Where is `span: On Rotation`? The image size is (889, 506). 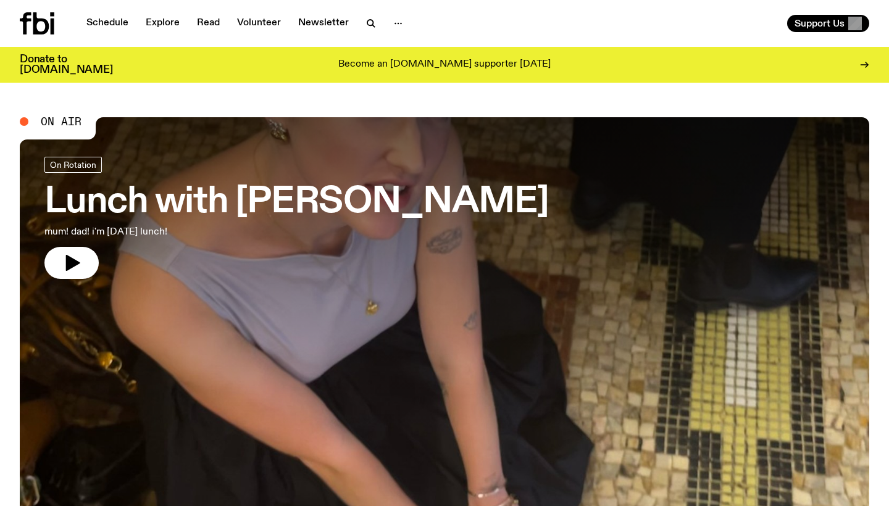 span: On Rotation is located at coordinates (73, 164).